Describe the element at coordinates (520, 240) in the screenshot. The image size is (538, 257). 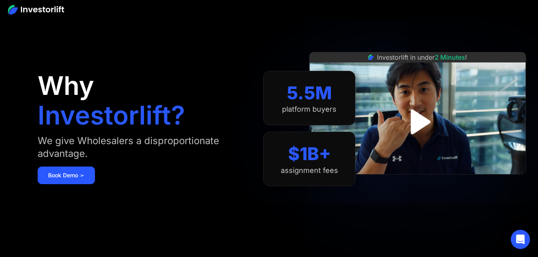
I see `div: Open Intercom Messenger` at that location.